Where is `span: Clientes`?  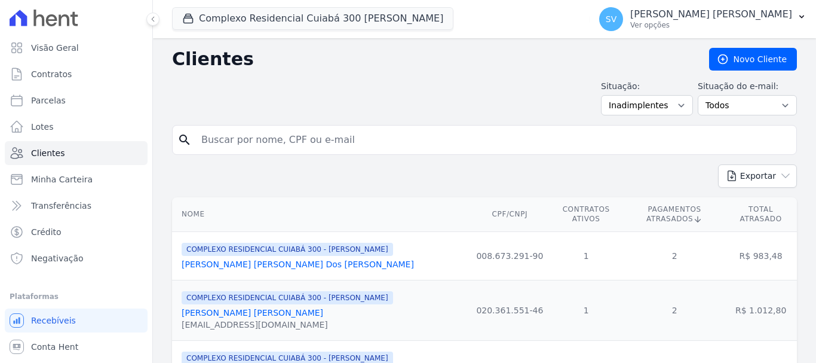
span: Clientes is located at coordinates (48, 153).